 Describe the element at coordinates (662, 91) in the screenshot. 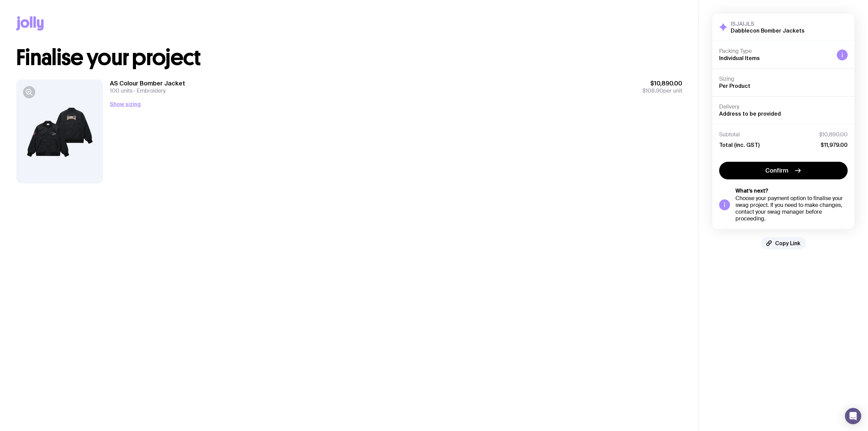

I see `span: per unit` at that location.